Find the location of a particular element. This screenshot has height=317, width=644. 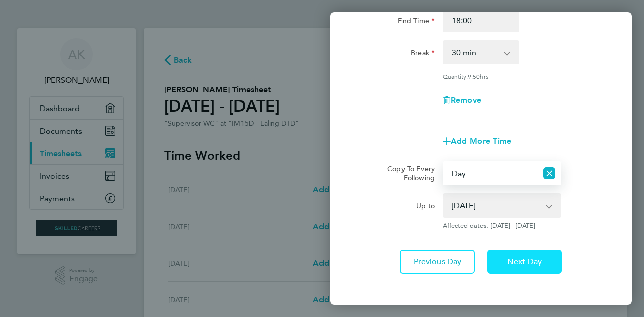

label: End Time is located at coordinates (416, 22).